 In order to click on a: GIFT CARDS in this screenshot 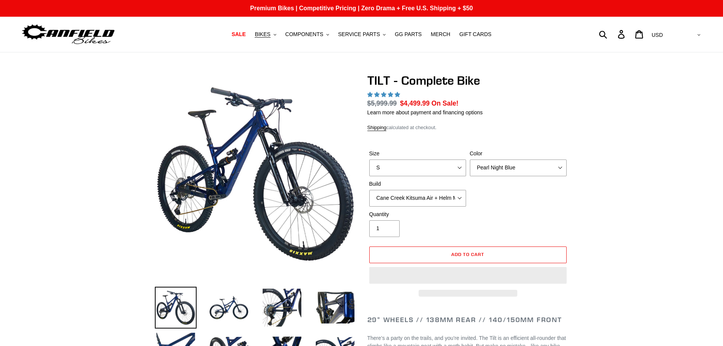, I will do `click(475, 34)`.